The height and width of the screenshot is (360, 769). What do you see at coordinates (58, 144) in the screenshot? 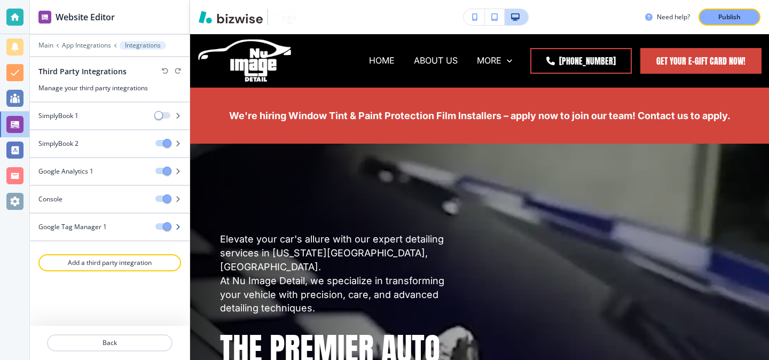
I see `h4: SimplyBook 2` at bounding box center [58, 144].